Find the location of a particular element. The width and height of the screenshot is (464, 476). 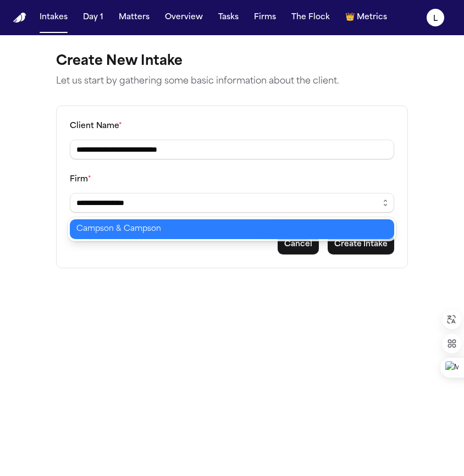

button: crownMetrics is located at coordinates (366, 17).